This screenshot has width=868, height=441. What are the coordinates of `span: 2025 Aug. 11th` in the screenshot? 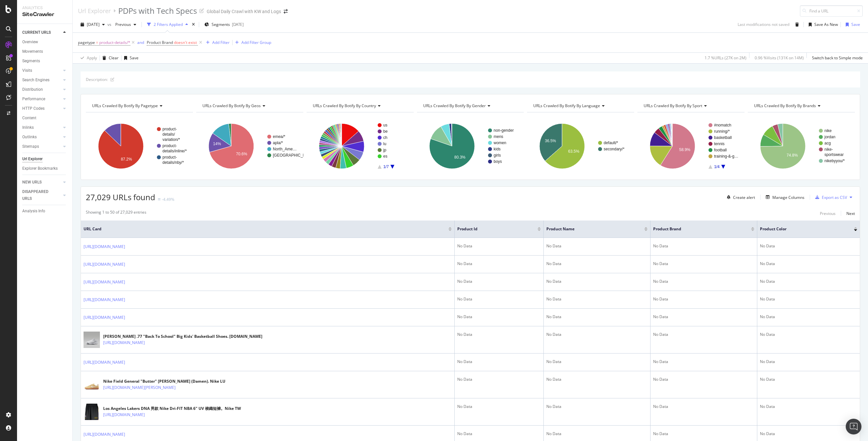 It's located at (93, 24).